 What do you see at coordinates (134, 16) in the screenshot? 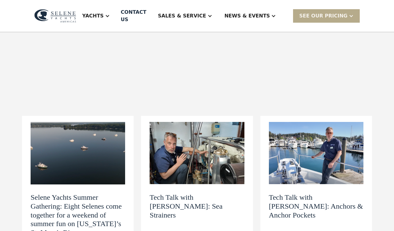
I see `div: Contact US` at bounding box center [134, 16].